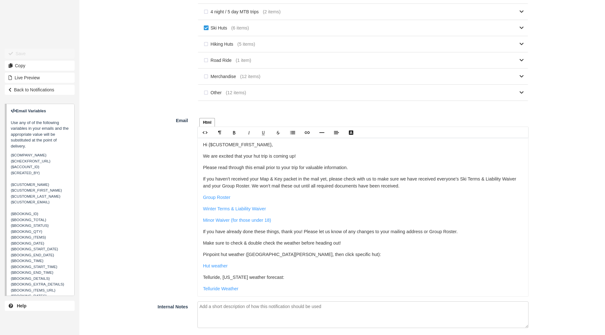  Describe the element at coordinates (221, 76) in the screenshot. I see `label: Merchandise` at that location.